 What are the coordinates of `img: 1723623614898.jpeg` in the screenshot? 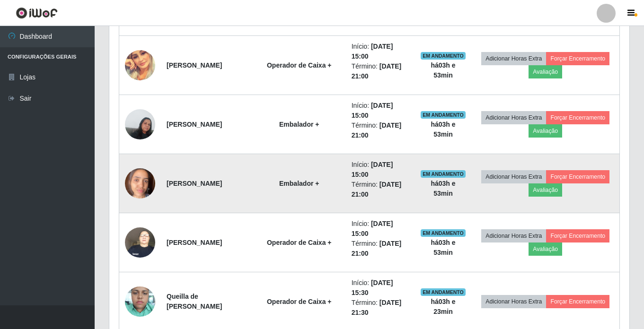 It's located at (140, 242).